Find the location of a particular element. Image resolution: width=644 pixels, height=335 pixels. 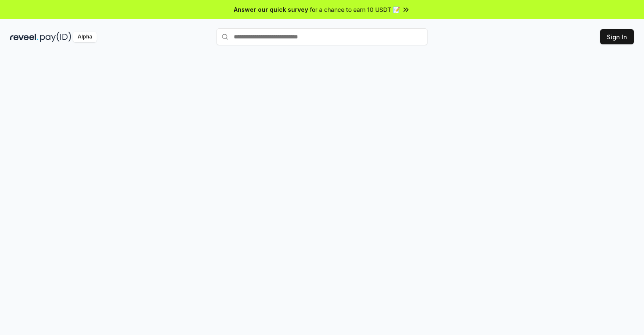

button: Sign In is located at coordinates (617, 37).